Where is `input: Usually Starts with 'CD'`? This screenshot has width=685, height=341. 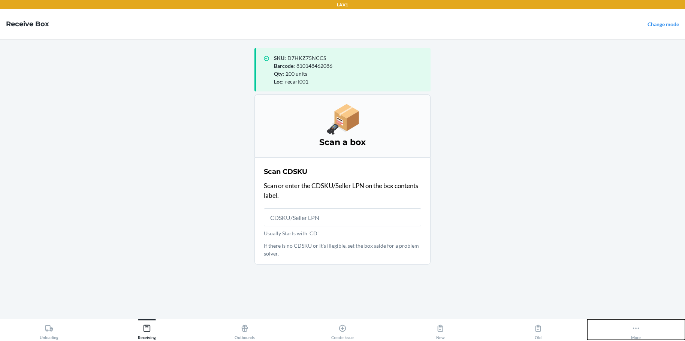
input: Usually Starts with 'CD' is located at coordinates (342, 217).